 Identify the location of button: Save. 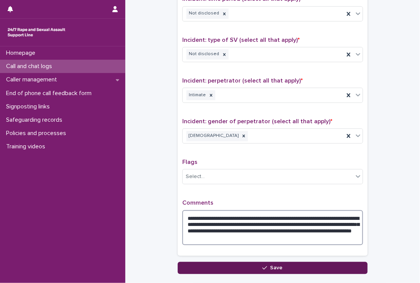
(273, 268).